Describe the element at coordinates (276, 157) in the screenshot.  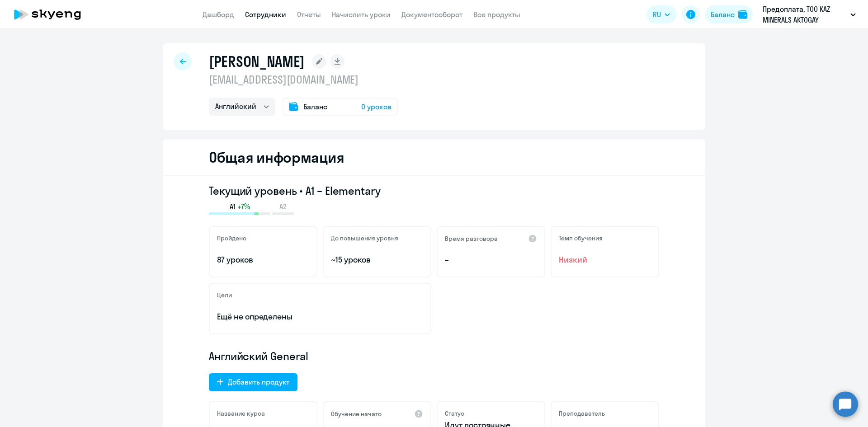
I see `h2: Общая информация` at that location.